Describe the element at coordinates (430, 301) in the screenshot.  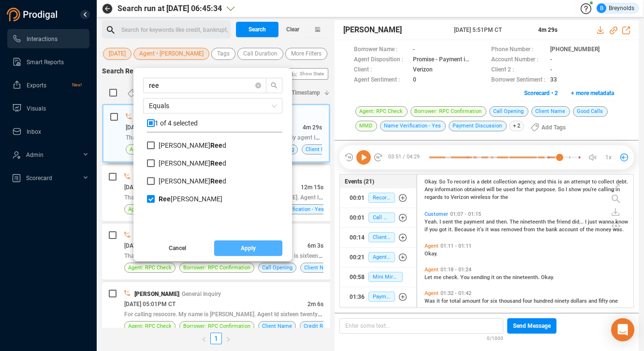
I see `span: Was` at that location.